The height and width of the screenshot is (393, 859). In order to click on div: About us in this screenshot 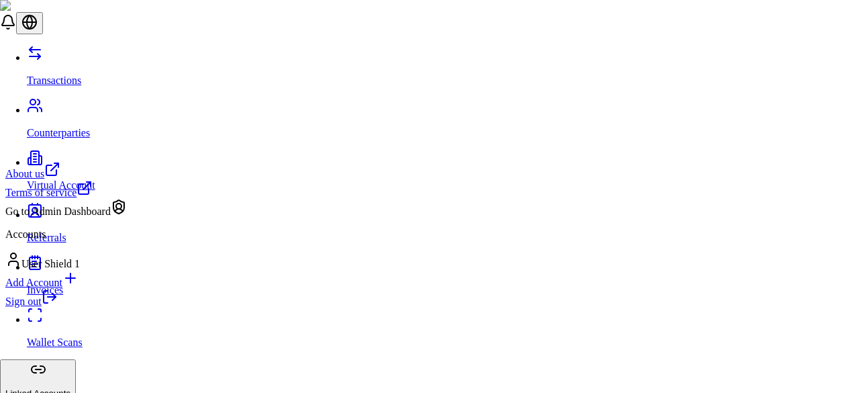, I will do `click(66, 170)`.